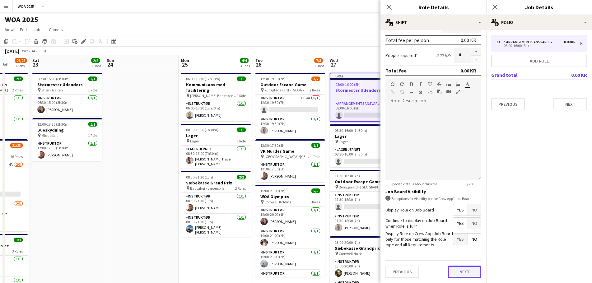 This screenshot has height=283, width=592. Describe the element at coordinates (364, 182) in the screenshot. I see `h3: Outdoor Escape Game` at that location.